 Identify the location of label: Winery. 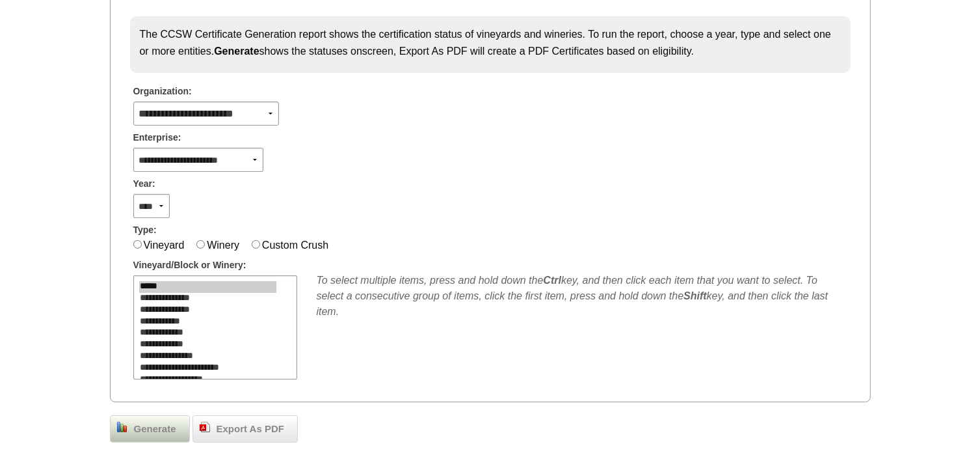
(223, 245).